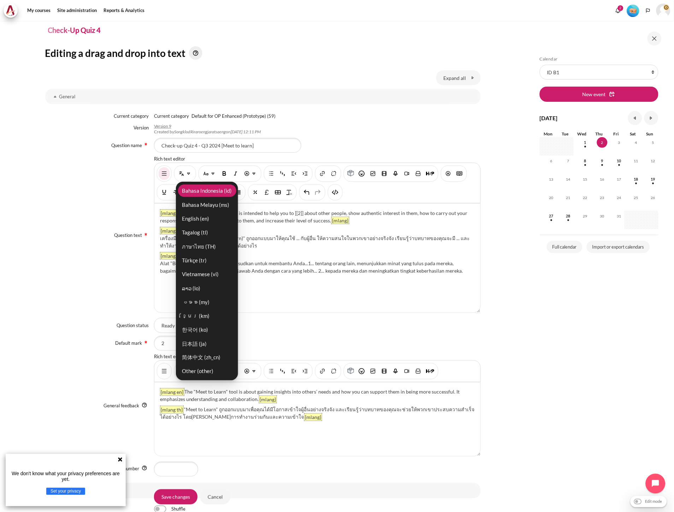  Describe the element at coordinates (460, 173) in the screenshot. I see `button: Screenreader helper` at that location.